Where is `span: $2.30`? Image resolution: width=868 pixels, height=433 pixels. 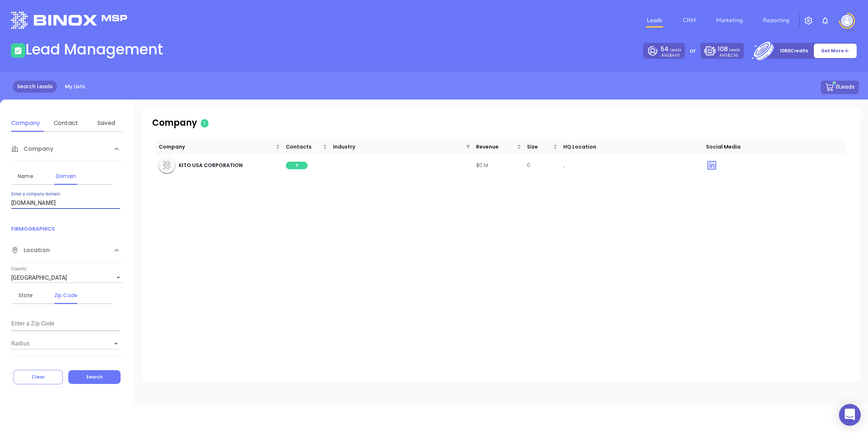
span: $2.30 is located at coordinates (733, 55).